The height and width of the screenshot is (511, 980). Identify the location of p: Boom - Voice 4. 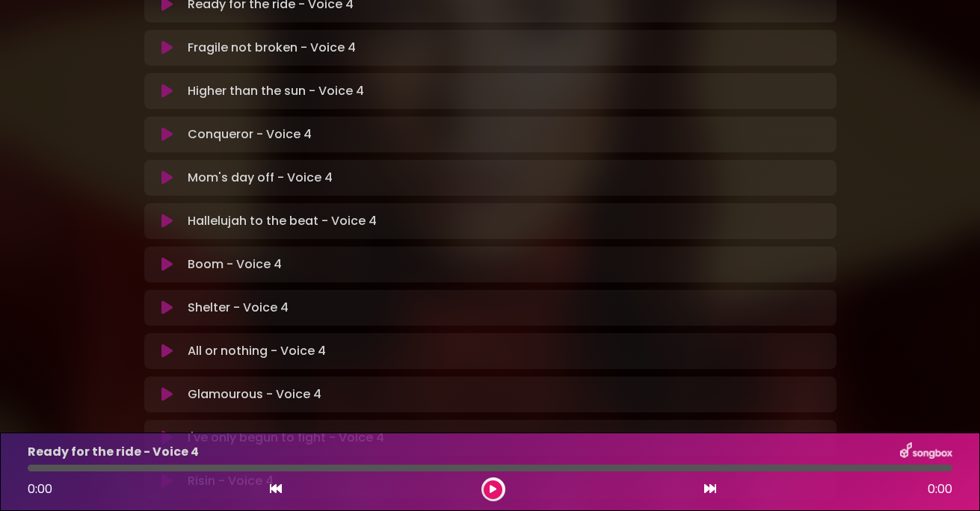
(235, 264).